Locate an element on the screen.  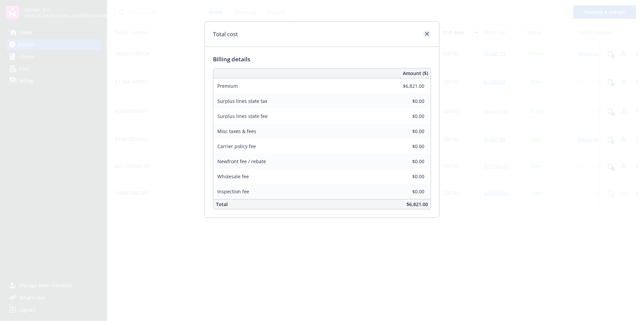
a: close is located at coordinates (427, 34).